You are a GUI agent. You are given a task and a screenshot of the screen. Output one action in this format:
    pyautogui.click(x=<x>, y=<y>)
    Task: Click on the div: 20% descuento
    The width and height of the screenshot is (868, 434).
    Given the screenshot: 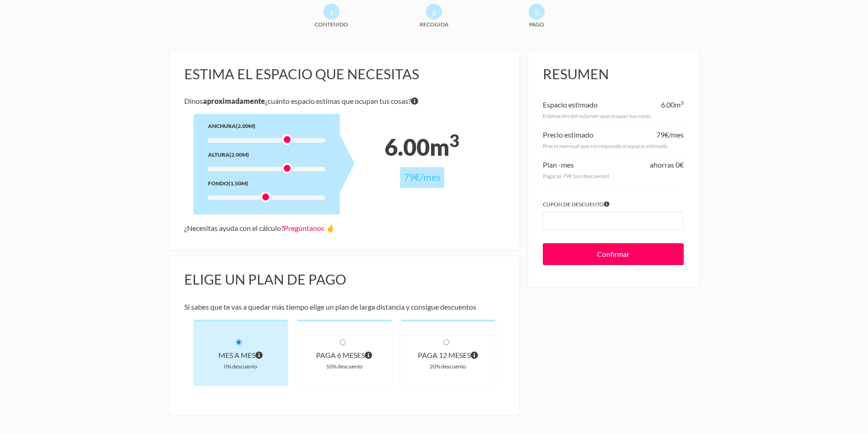 What is the action you would take?
    pyautogui.click(x=448, y=367)
    